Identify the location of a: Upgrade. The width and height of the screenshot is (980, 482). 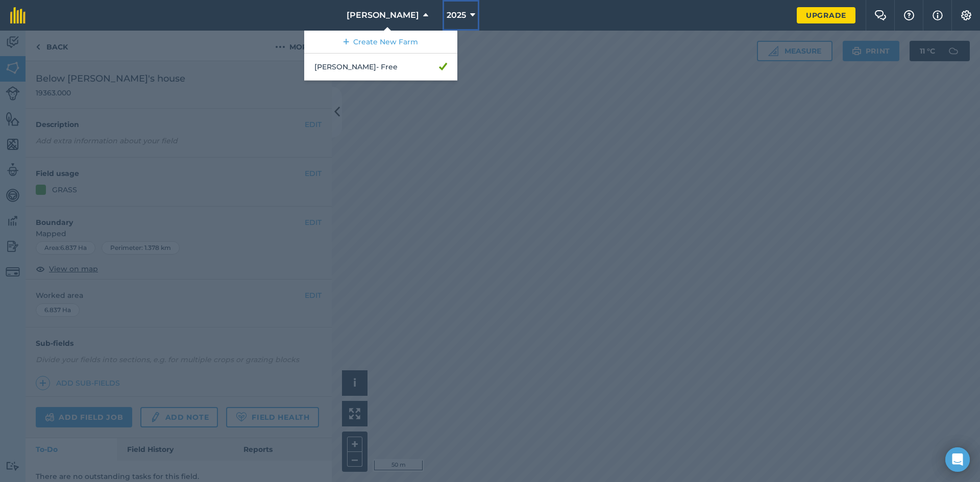
(826, 15).